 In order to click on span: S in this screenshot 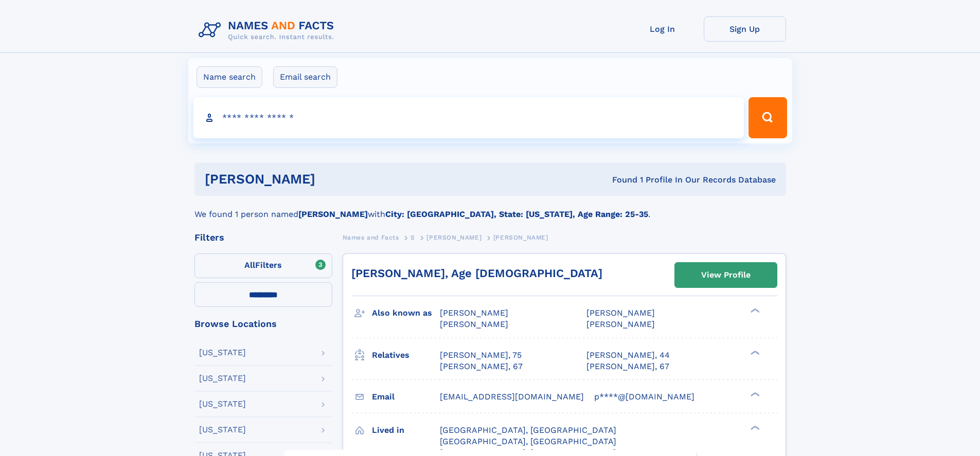, I will do `click(413, 237)`.